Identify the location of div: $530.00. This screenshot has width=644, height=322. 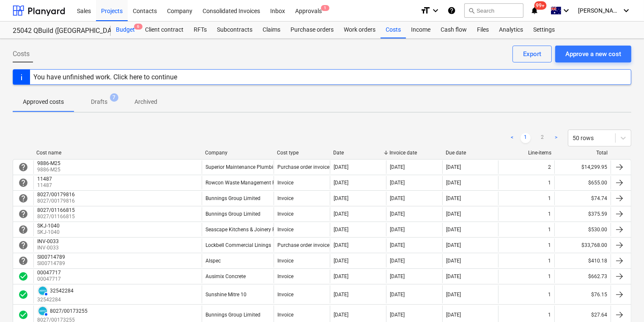
(582, 230).